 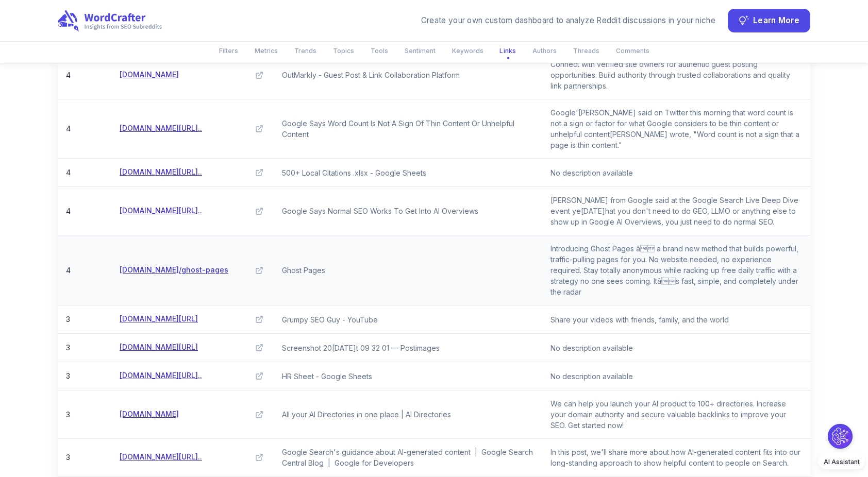 I want to click on span: AI Assistant, so click(x=841, y=461).